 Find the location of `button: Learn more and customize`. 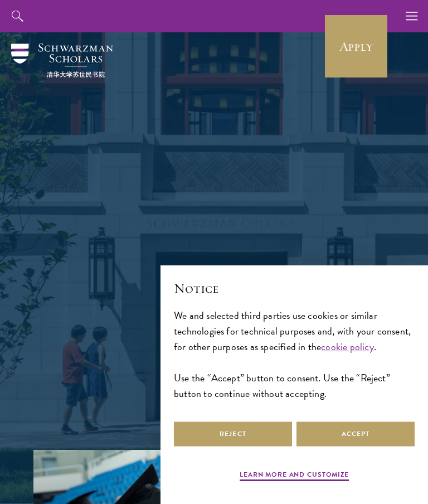

button: Learn more and customize is located at coordinates (294, 476).